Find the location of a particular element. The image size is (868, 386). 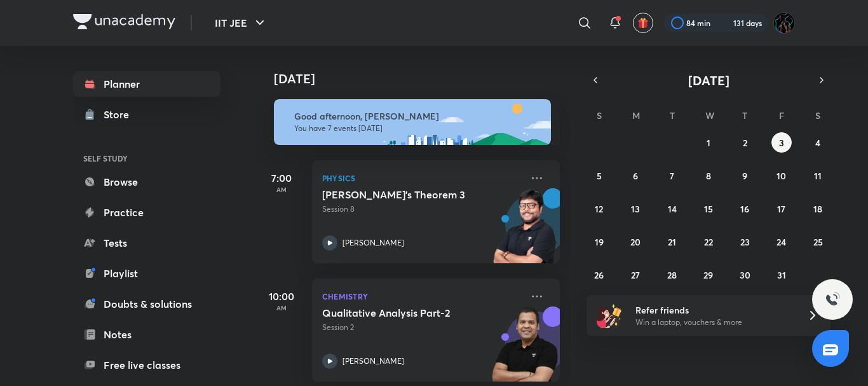

h5: Gauss's Theorem 3 is located at coordinates (401, 194).